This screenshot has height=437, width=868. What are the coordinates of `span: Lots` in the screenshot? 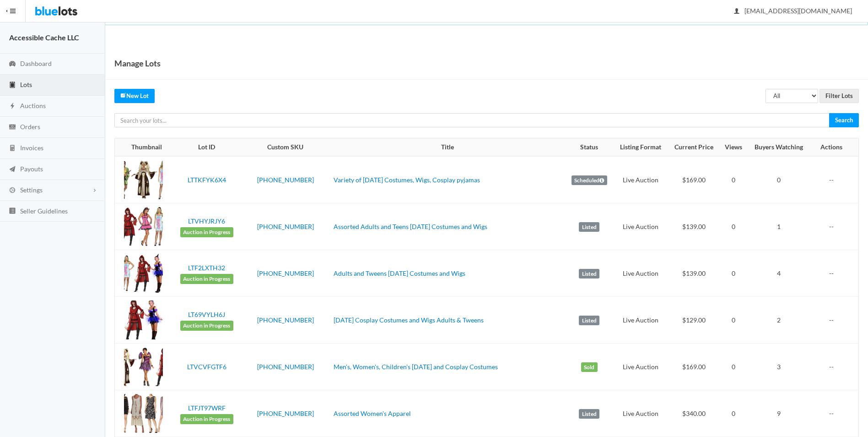 It's located at (26, 84).